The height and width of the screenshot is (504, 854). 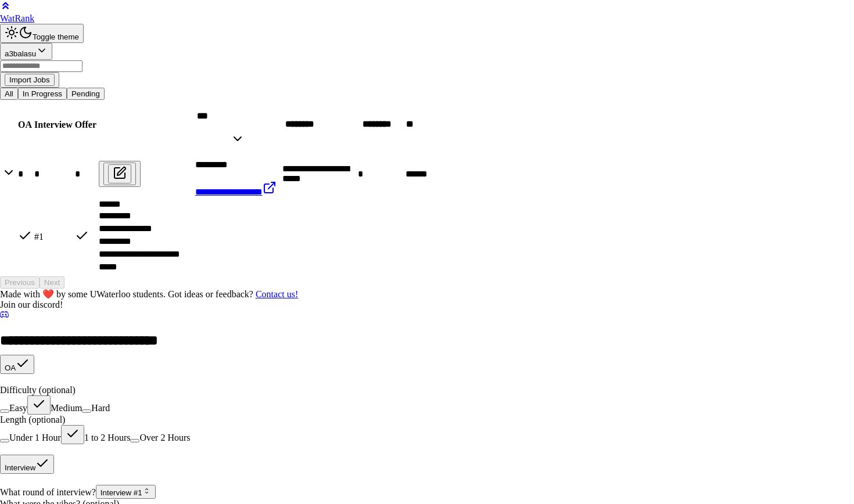 What do you see at coordinates (18, 407) in the screenshot?
I see `span: Easy` at bounding box center [18, 407].